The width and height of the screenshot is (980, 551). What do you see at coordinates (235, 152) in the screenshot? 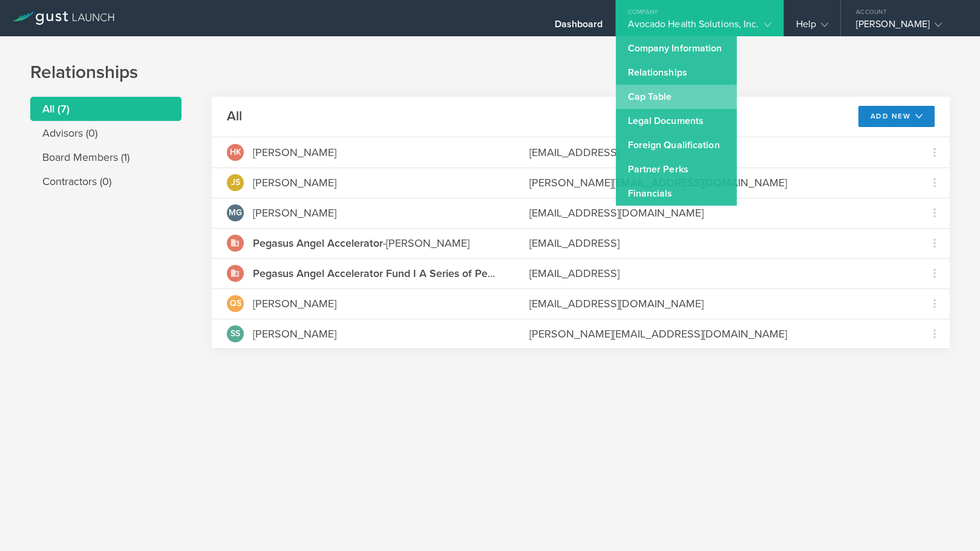
I see `span: HK` at bounding box center [235, 152].